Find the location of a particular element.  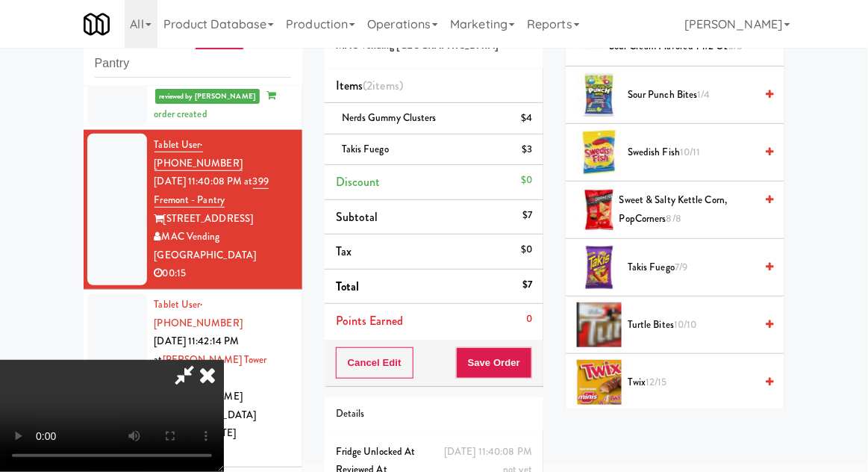

div: Details is located at coordinates (434, 414).